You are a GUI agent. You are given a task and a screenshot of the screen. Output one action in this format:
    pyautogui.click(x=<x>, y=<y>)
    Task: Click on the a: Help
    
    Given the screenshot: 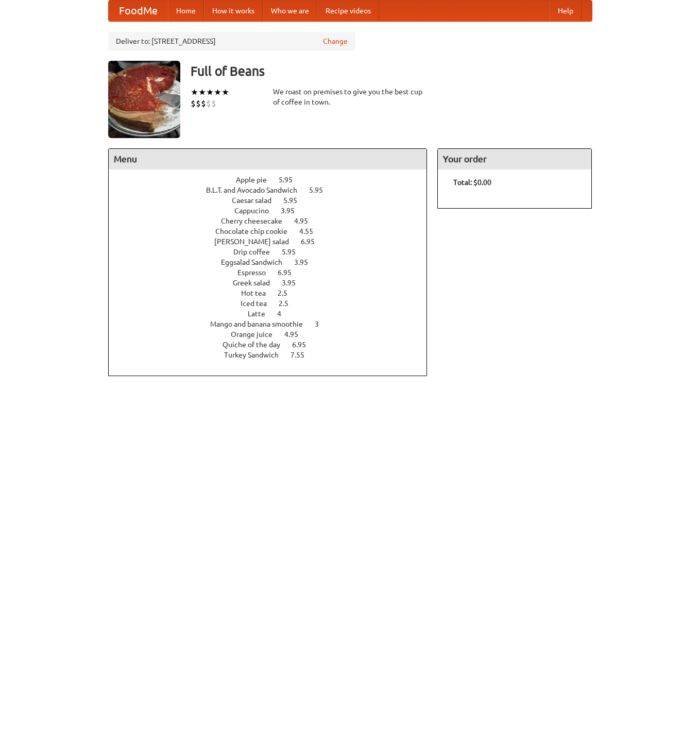 What is the action you would take?
    pyautogui.click(x=565, y=11)
    